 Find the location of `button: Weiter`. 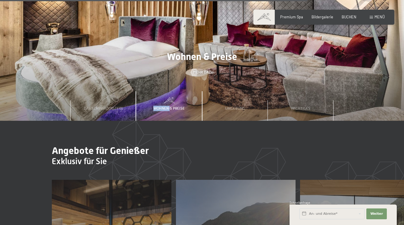

button: Weiter is located at coordinates (377, 214).